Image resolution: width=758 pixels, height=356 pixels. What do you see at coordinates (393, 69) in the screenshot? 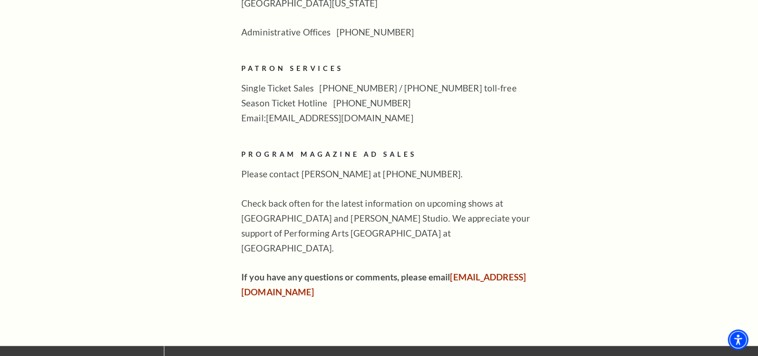
I see `h2: Patron Services` at bounding box center [393, 69].